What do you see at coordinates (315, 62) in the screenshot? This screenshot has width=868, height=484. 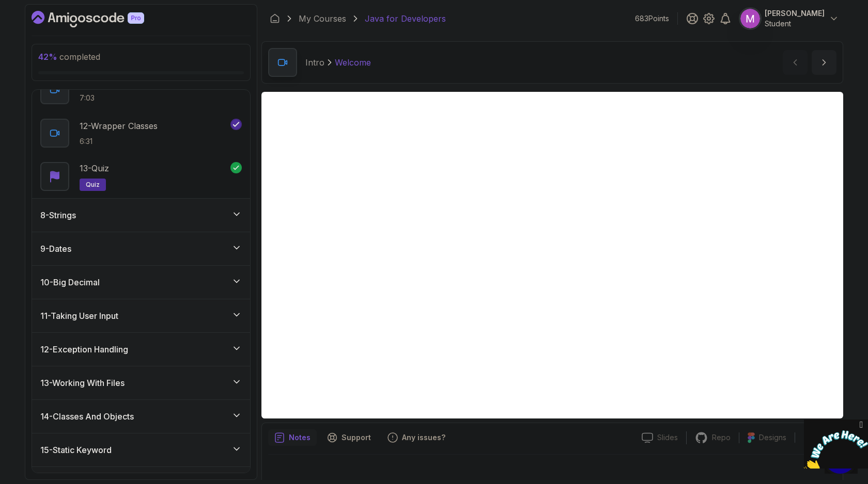 I see `p: Intro` at bounding box center [315, 62].